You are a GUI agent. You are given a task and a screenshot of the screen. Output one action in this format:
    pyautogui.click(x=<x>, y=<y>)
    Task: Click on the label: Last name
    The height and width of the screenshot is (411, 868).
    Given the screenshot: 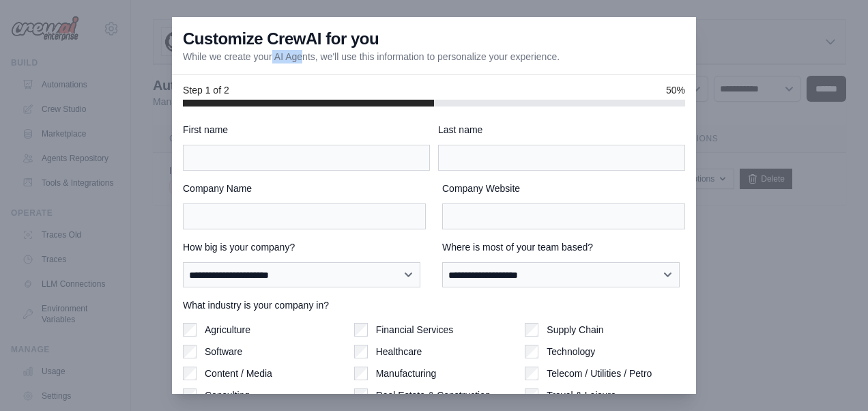 What is the action you would take?
    pyautogui.click(x=562, y=130)
    